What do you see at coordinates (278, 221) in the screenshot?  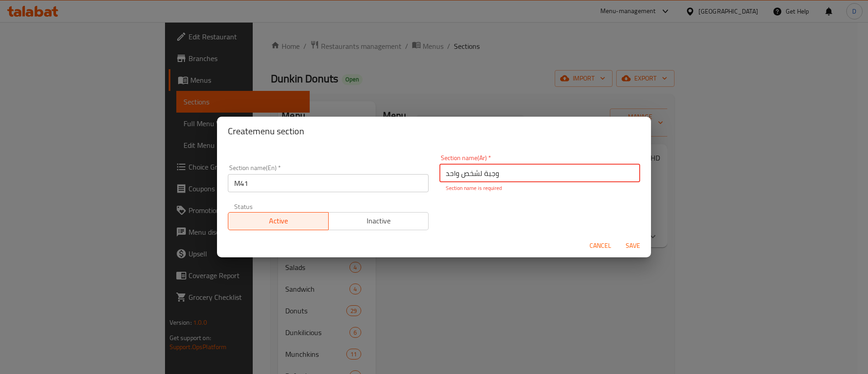 I see `span: Active` at bounding box center [278, 221].